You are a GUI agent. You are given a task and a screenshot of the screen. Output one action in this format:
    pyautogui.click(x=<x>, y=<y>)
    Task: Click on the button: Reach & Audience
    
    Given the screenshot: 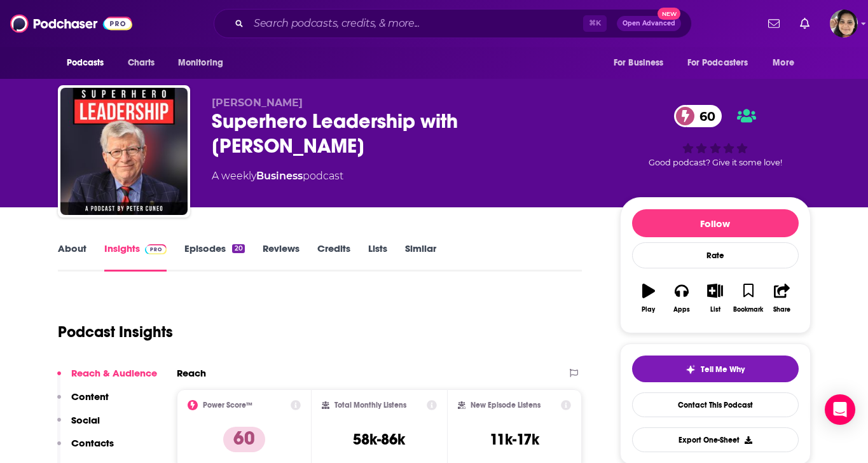 What is the action you would take?
    pyautogui.click(x=106, y=379)
    